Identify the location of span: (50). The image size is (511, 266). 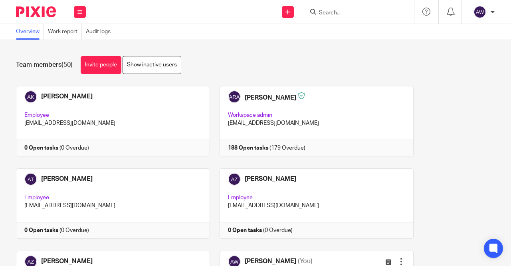
(67, 65).